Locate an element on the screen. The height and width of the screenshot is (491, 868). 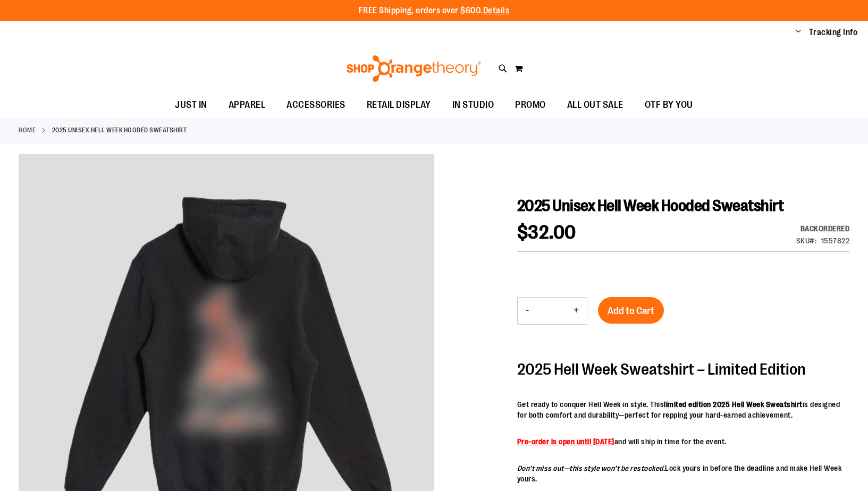
div: 1557822 is located at coordinates (835, 241).